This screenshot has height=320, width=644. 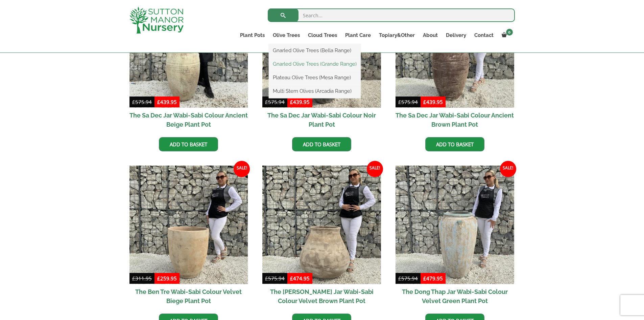 What do you see at coordinates (358, 35) in the screenshot?
I see `a: Plant Care` at bounding box center [358, 35].